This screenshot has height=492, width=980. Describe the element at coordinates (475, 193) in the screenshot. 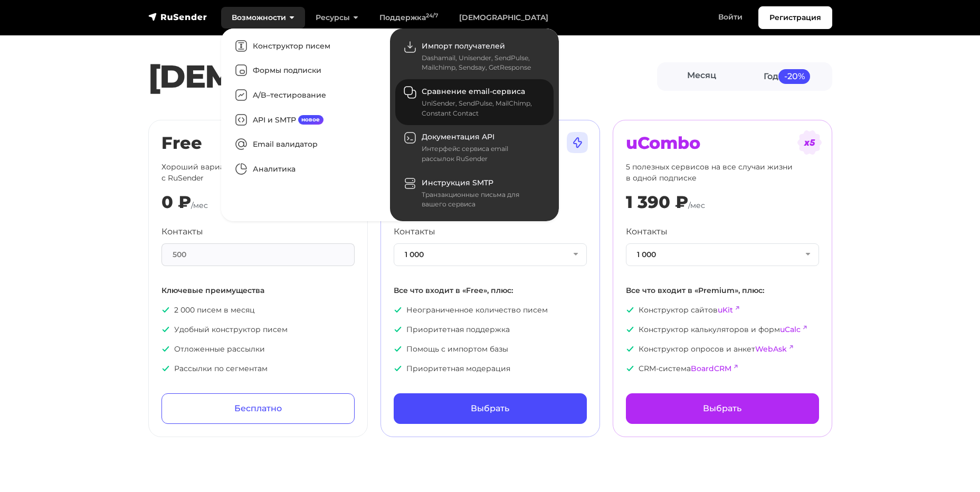

I see `a: Инструкция SMTP Транзакционные письма для вашего сервиса` at that location.